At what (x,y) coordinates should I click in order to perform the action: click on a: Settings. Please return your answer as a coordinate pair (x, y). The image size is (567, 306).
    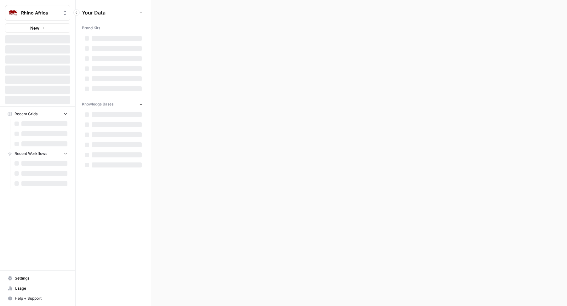
    Looking at the image, I should click on (37, 279).